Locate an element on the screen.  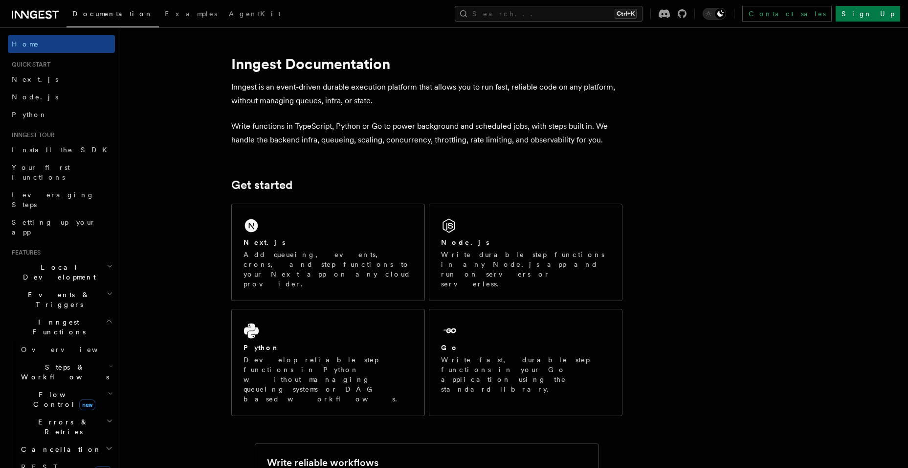
a: Leveraging Steps is located at coordinates (61, 200).